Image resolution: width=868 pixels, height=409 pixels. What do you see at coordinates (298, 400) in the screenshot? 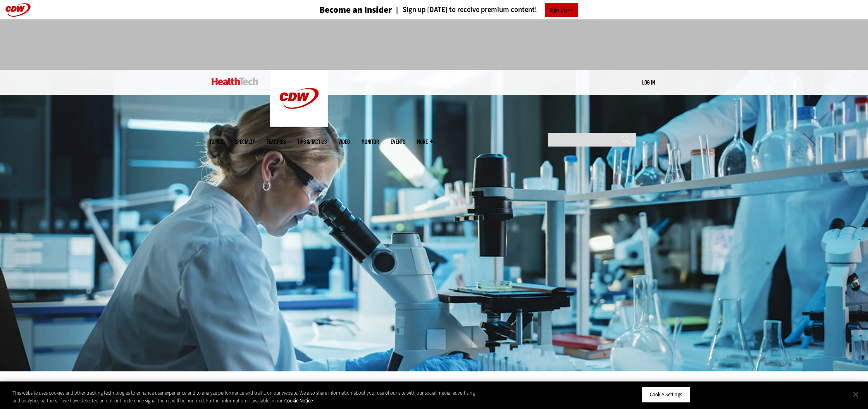
I see `a: More information about your privacy` at bounding box center [298, 400].